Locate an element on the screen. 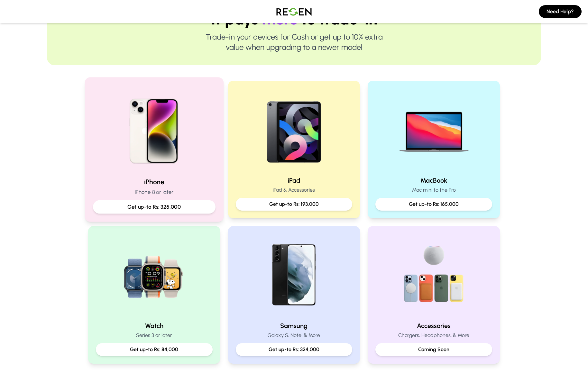  p: Series 3 or later is located at coordinates (154, 335).